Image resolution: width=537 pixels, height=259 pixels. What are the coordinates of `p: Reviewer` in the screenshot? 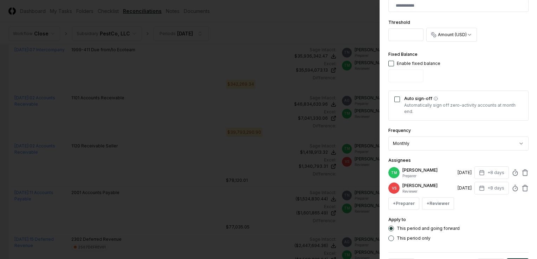 It's located at (428, 191).